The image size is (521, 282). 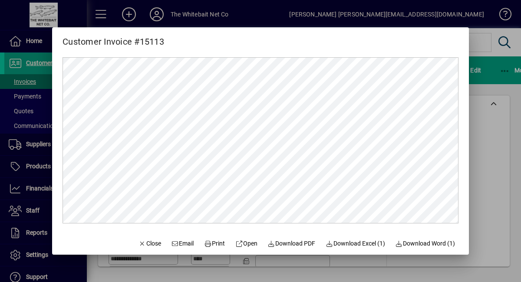 I want to click on span: Download Excel (1), so click(x=355, y=244).